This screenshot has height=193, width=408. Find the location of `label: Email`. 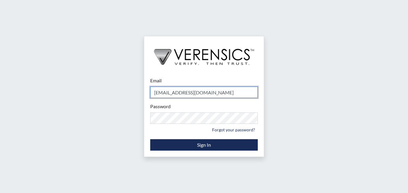

label: Email is located at coordinates (156, 81).